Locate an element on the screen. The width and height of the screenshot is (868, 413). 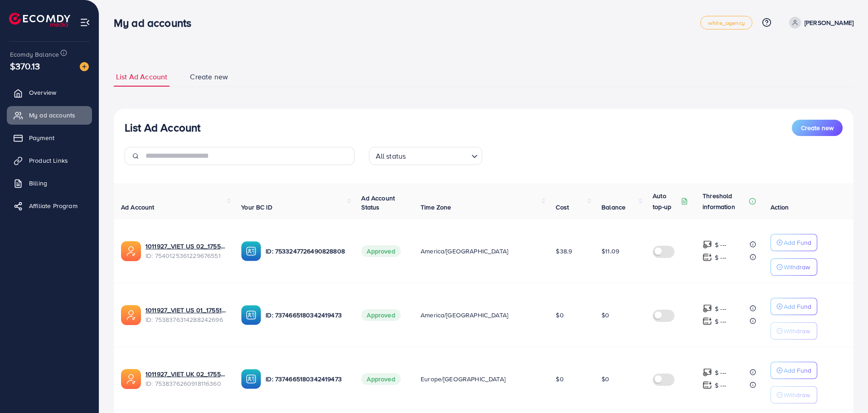
div: Search for option is located at coordinates (426, 156).